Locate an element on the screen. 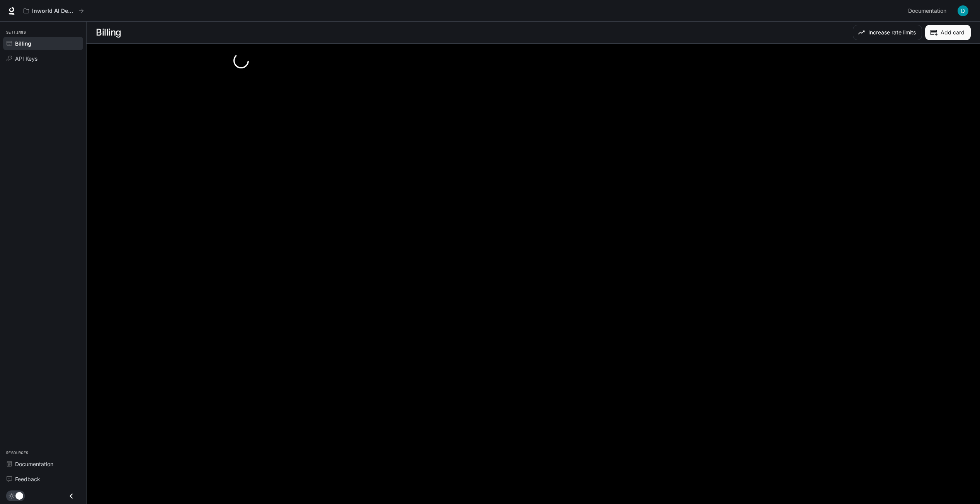 This screenshot has height=504, width=980. a: Feedback is located at coordinates (43, 479).